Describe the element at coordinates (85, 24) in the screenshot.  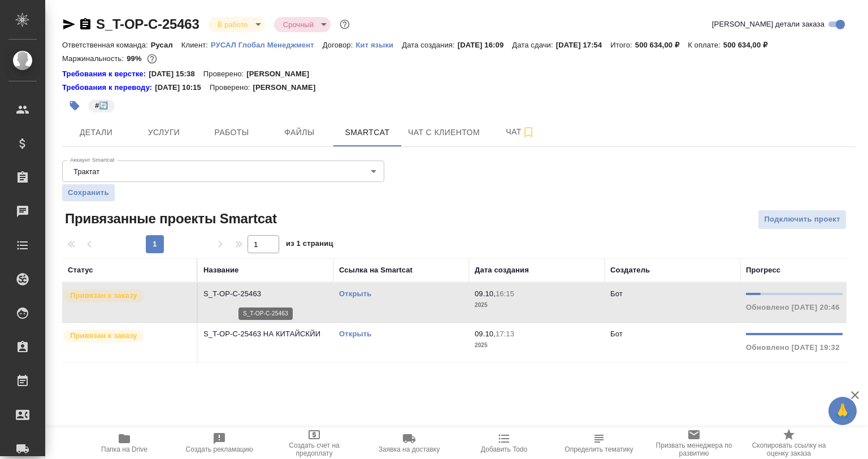
I see `button: Скопировать ссылку` at that location.